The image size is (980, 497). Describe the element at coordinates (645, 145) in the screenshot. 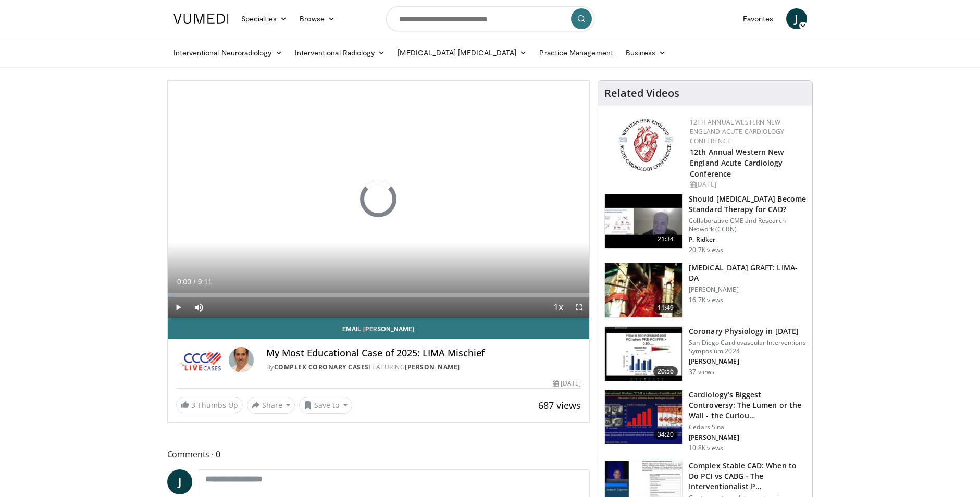

I see `img: 0954f259-7907-4053-a817-32a96463ecc8.png.150x105_q85_autocrop_double_scale_upscale_version-0.2.png` at that location.